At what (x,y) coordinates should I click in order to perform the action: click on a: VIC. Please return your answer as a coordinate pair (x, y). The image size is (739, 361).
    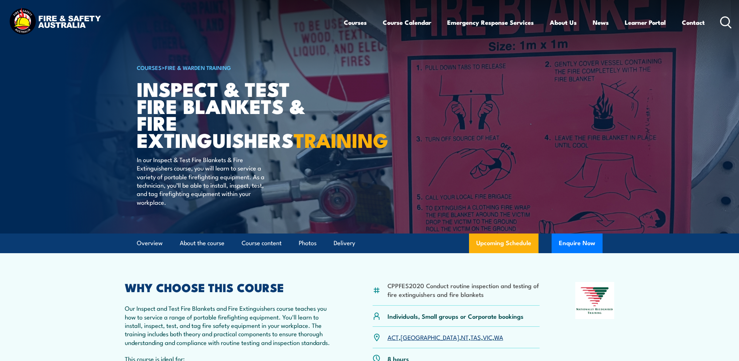
    Looking at the image, I should click on (488, 337).